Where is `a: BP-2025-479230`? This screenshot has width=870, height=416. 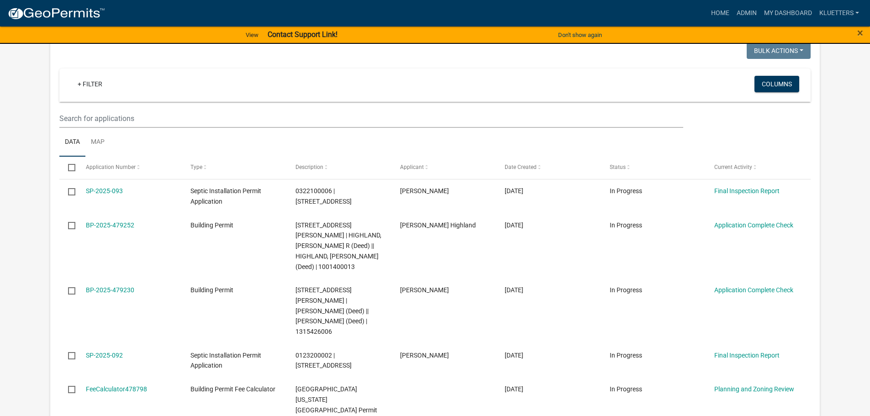
a: BP-2025-479230 is located at coordinates (110, 290).